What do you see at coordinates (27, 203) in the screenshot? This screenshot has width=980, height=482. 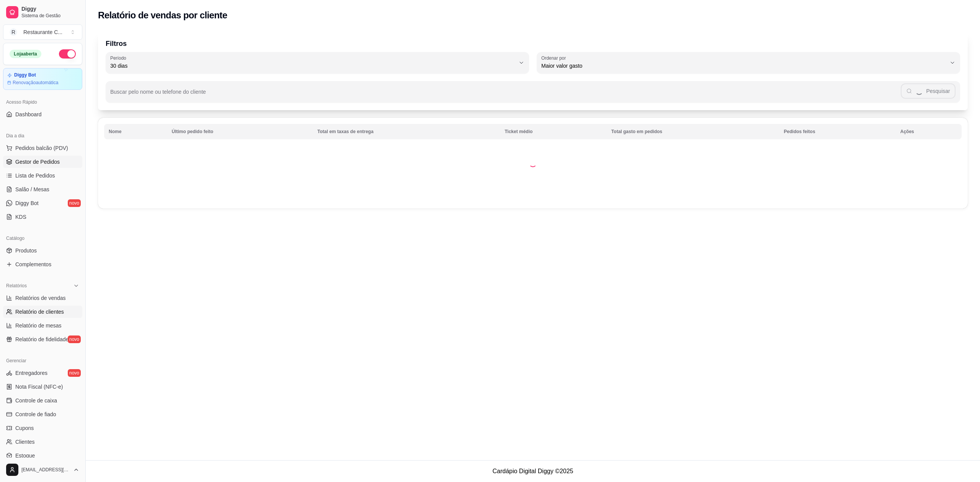 I see `span: Diggy Bot` at bounding box center [27, 203].